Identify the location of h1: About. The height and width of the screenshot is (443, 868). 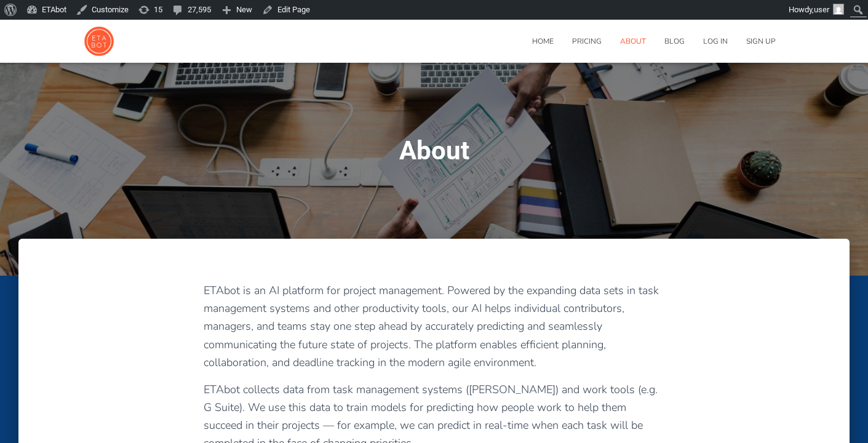
(434, 151).